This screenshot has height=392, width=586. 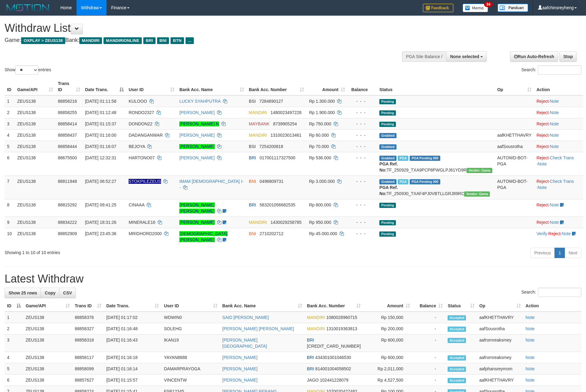 I want to click on span: 88815292, so click(x=67, y=205).